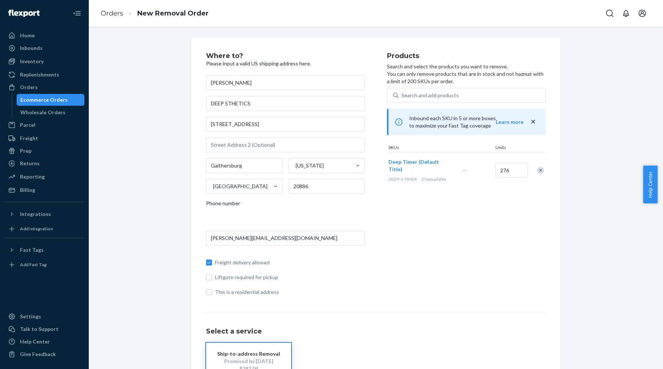 The image size is (663, 369). I want to click on div: Inbound each SKU in 5 or more boxes to maximize your Fast Tag coverage, so click(466, 122).